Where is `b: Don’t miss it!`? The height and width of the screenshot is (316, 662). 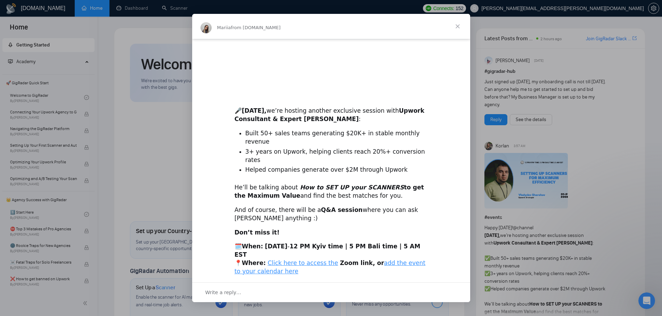
b: Don’t miss it! is located at coordinates (257, 233).